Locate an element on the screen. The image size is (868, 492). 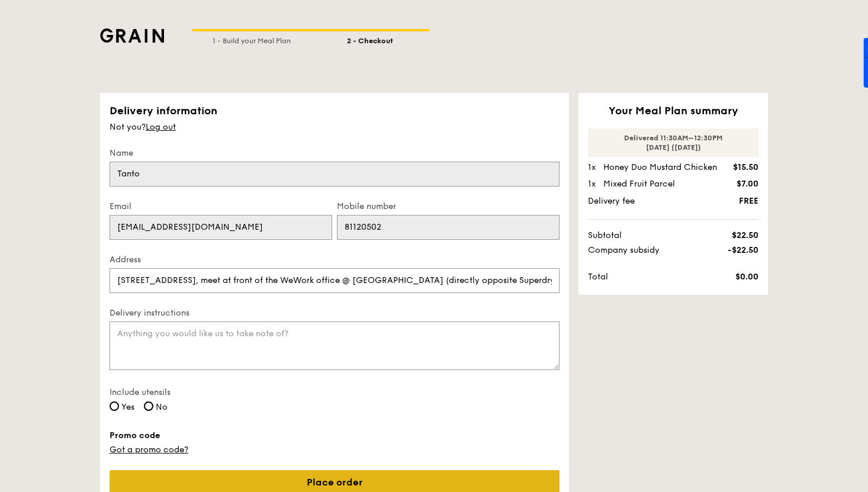
a: Got a promo code? is located at coordinates (148, 449).